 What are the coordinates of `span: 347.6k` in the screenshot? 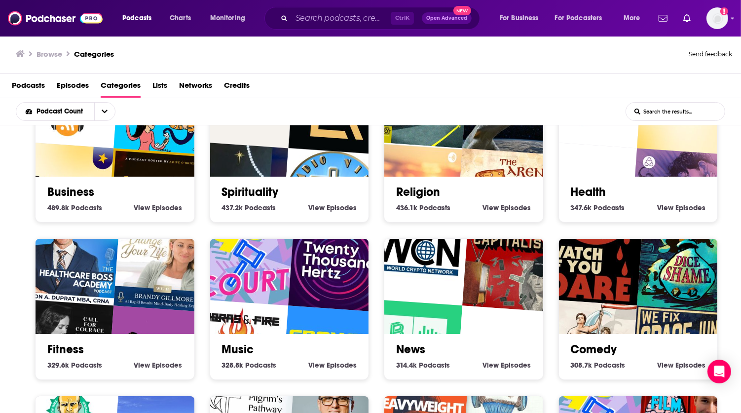 It's located at (581, 208).